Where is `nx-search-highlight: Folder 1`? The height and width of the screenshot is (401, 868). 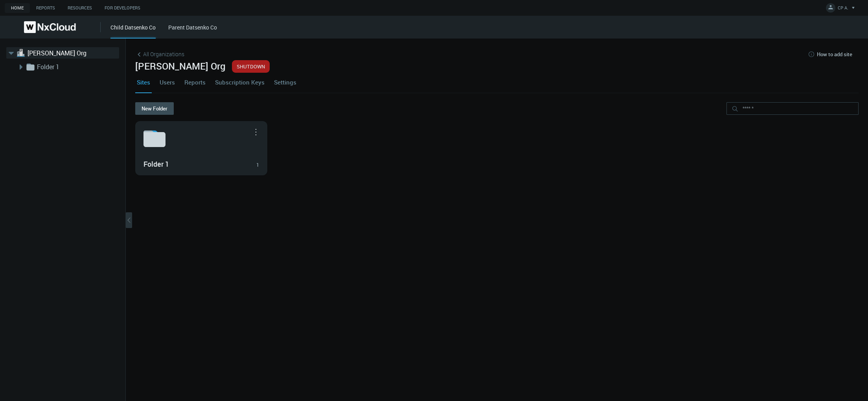 nx-search-highlight: Folder 1 is located at coordinates (156, 164).